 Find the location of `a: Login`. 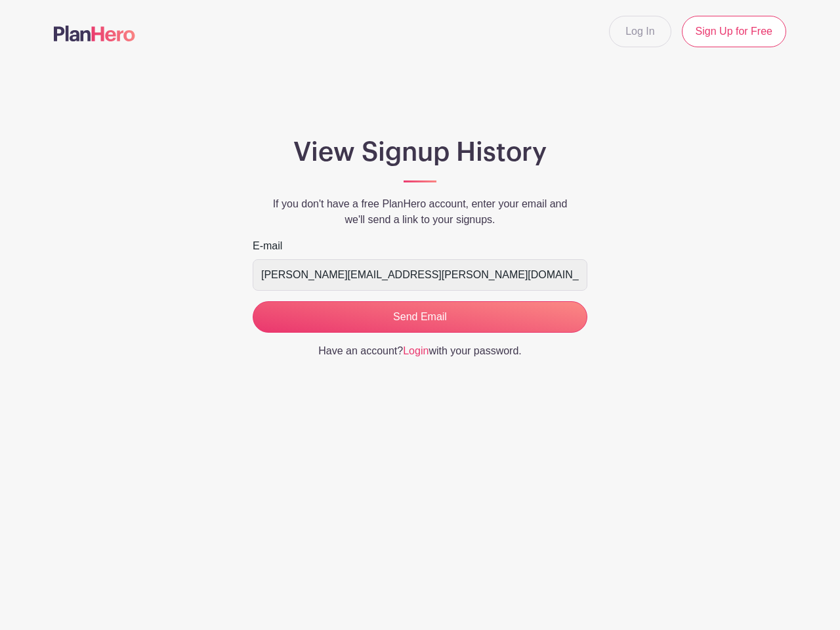

a: Login is located at coordinates (416, 351).